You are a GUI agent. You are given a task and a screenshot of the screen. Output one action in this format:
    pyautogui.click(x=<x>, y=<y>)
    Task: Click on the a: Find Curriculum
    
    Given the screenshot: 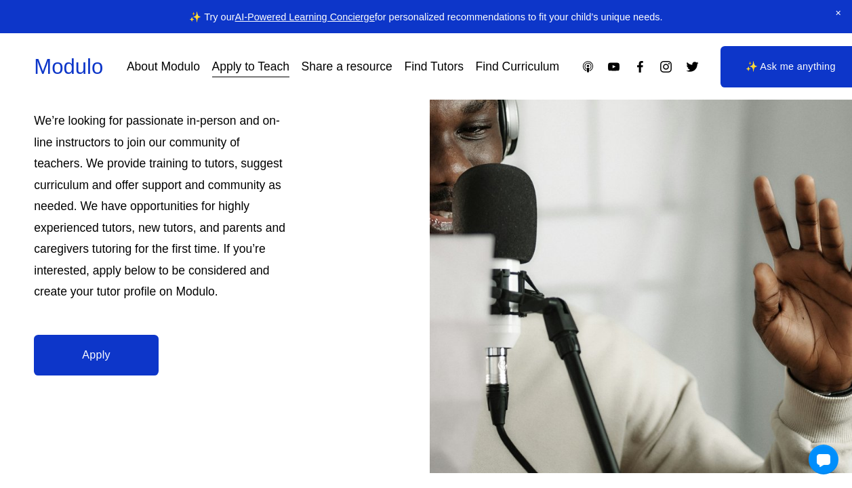 What is the action you would take?
    pyautogui.click(x=518, y=66)
    